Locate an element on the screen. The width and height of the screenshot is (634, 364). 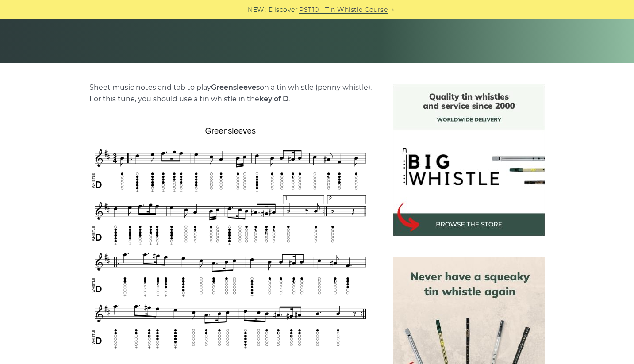
span: Discover is located at coordinates (283, 10).